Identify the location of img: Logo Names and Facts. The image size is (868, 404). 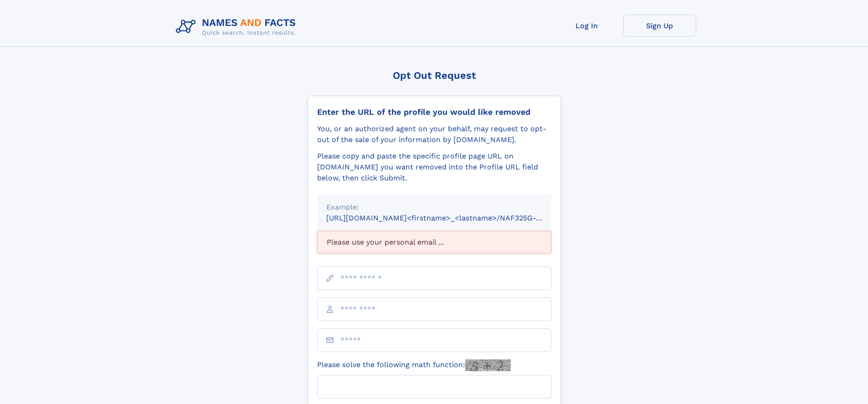
(238, 27).